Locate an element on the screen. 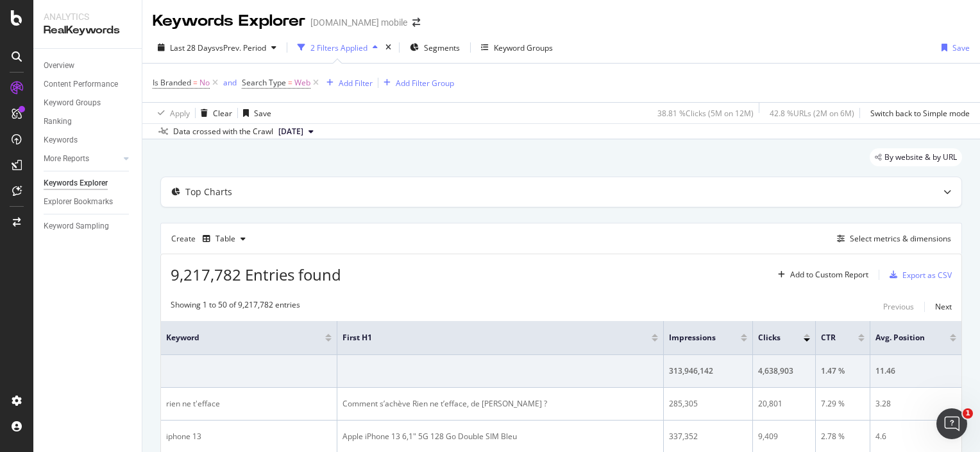 The image size is (980, 452). div: More Reports is located at coordinates (66, 159).